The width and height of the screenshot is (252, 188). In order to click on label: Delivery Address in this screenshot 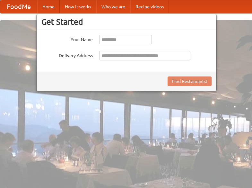, I will do `click(67, 55)`.